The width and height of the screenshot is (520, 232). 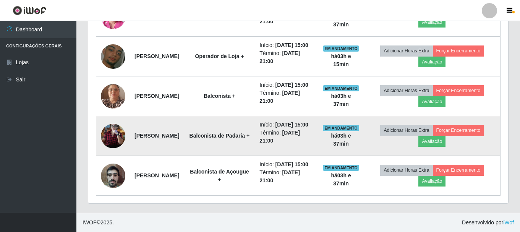 What do you see at coordinates (488, 222) in the screenshot?
I see `span: Desenvolvido por` at bounding box center [488, 222].